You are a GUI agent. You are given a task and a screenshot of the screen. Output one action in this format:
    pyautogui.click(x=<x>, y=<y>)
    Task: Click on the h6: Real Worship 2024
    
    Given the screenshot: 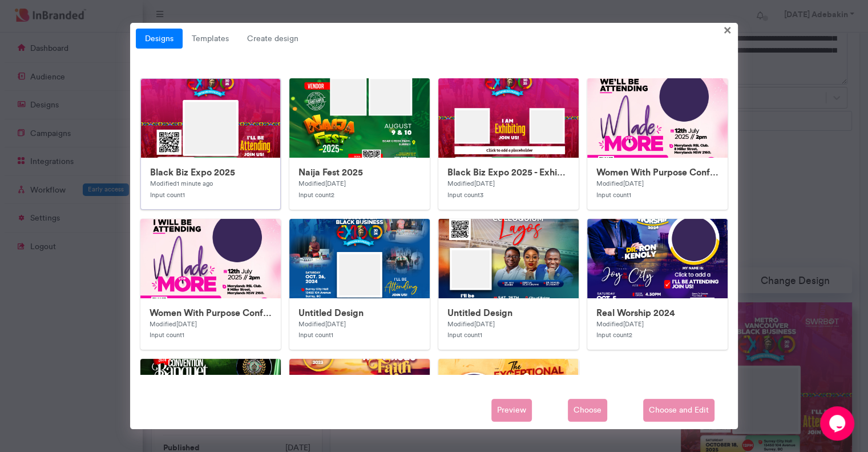 What is the action you would take?
    pyautogui.click(x=657, y=312)
    